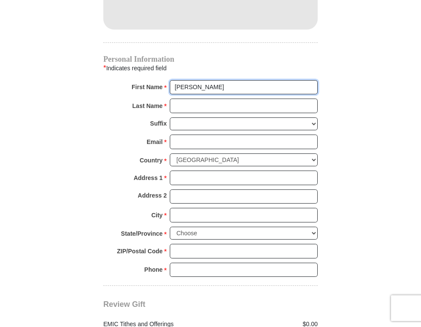 Image resolution: width=421 pixels, height=327 pixels. What do you see at coordinates (148, 106) in the screenshot?
I see `strong: Last Name` at bounding box center [148, 106].